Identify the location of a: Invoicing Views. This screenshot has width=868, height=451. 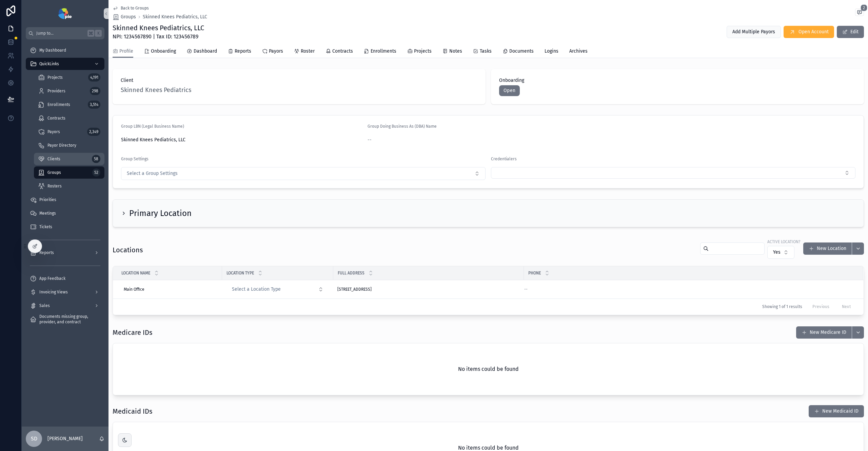
(65, 292).